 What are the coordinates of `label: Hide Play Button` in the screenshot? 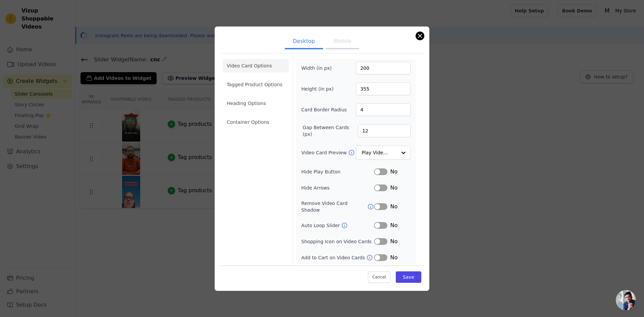 It's located at (337, 172).